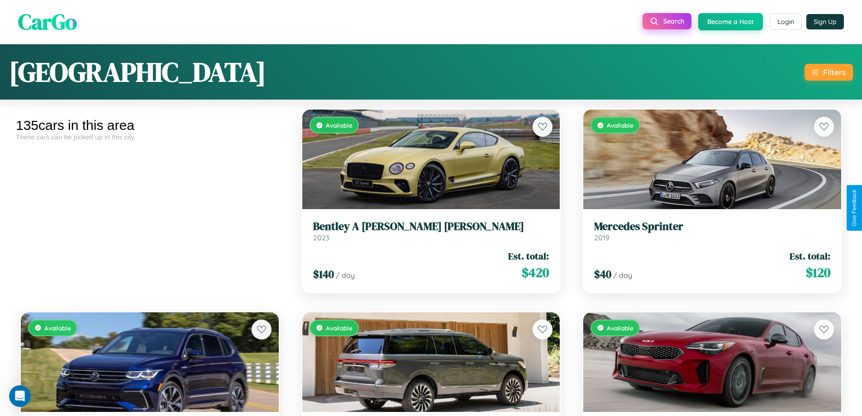 Image resolution: width=862 pixels, height=416 pixels. I want to click on a: Mercedes Sprinter2019, so click(713, 231).